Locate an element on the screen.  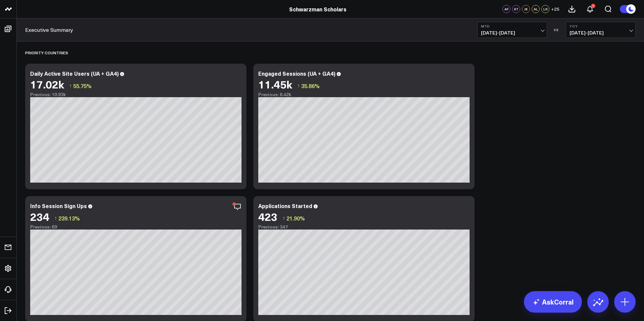
div: Previous: 347 is located at coordinates (364, 227).